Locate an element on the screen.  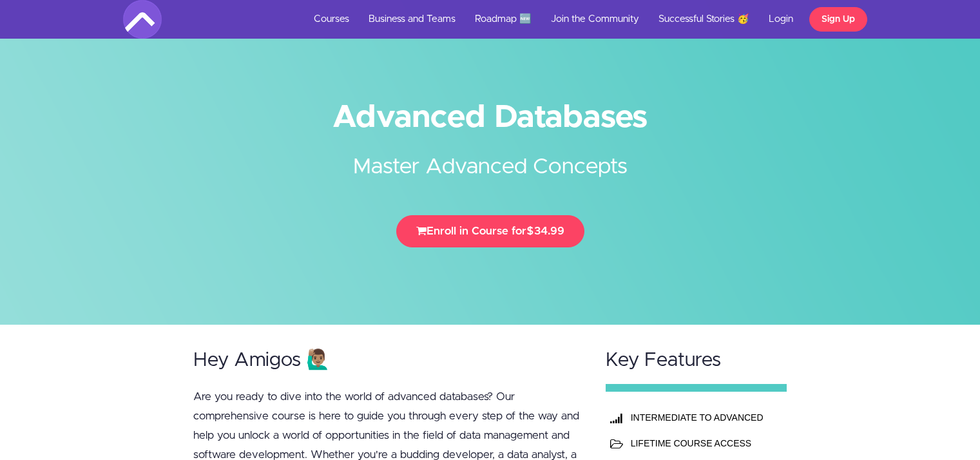
button: Enroll in Course for$34.99 is located at coordinates (490, 232).